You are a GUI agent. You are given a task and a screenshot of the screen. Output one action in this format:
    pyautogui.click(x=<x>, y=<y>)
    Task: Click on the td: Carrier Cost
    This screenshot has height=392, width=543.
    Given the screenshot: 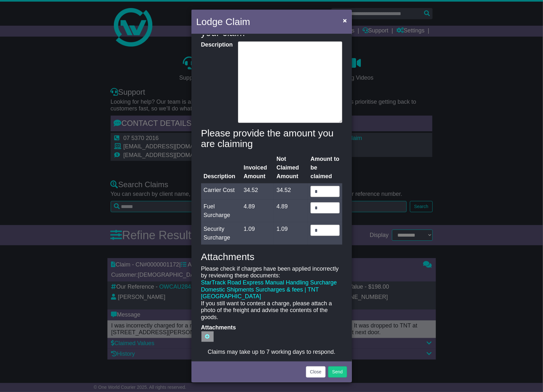 What is the action you would take?
    pyautogui.click(x=221, y=191)
    